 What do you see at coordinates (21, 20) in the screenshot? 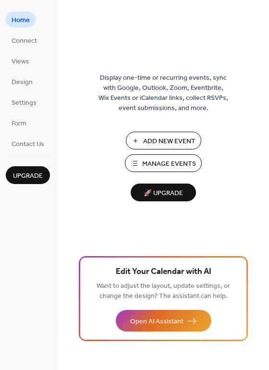
I see `span: Home` at bounding box center [21, 20].